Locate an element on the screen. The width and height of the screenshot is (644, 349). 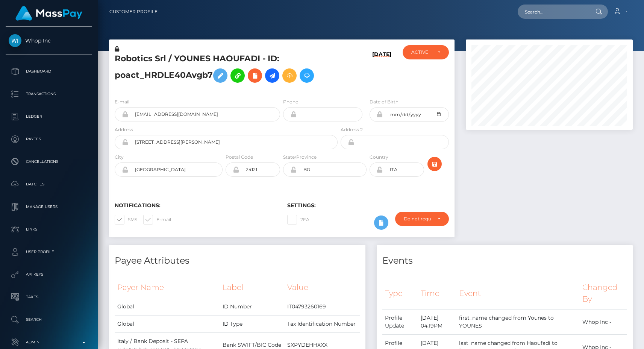
a: Manage Users is located at coordinates (49, 207).